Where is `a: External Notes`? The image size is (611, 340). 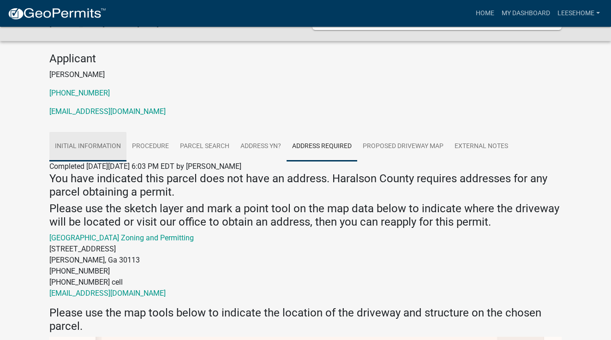
a: External Notes is located at coordinates (481, 147).